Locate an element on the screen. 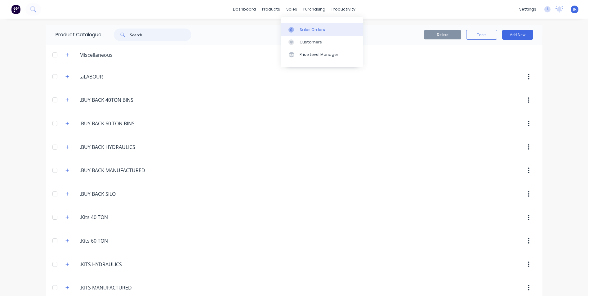 The height and width of the screenshot is (296, 593). span: JR is located at coordinates (574, 9).